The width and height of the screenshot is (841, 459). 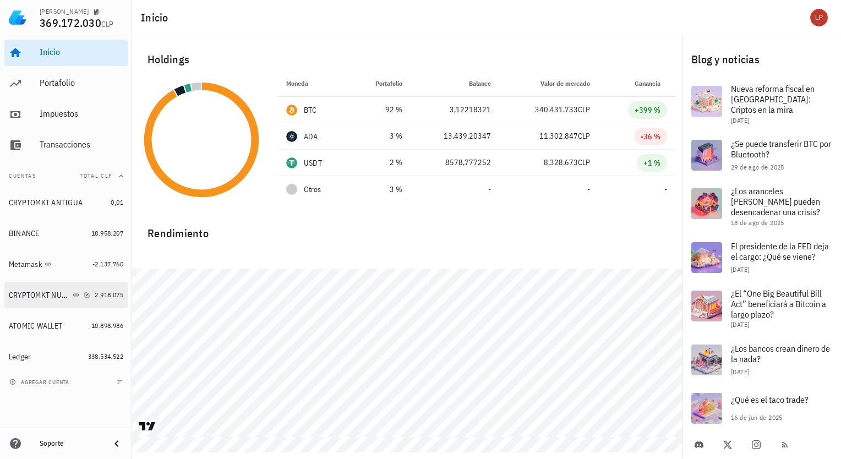 I want to click on a: CRYPTOMKT ANTIGUA 0,01, so click(x=66, y=203).